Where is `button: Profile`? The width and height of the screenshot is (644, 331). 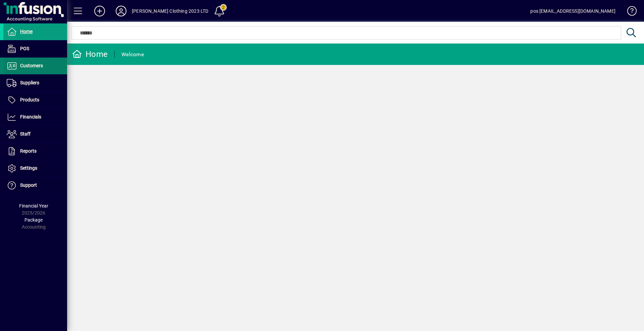 button: Profile is located at coordinates (121, 11).